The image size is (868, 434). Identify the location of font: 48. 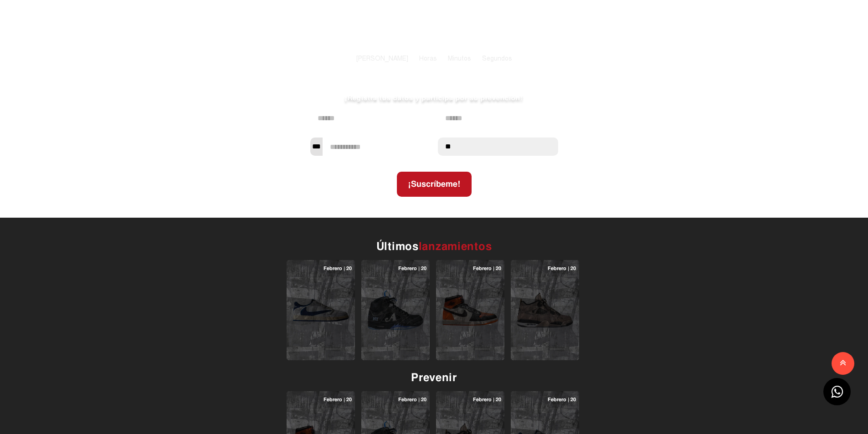
(459, 41).